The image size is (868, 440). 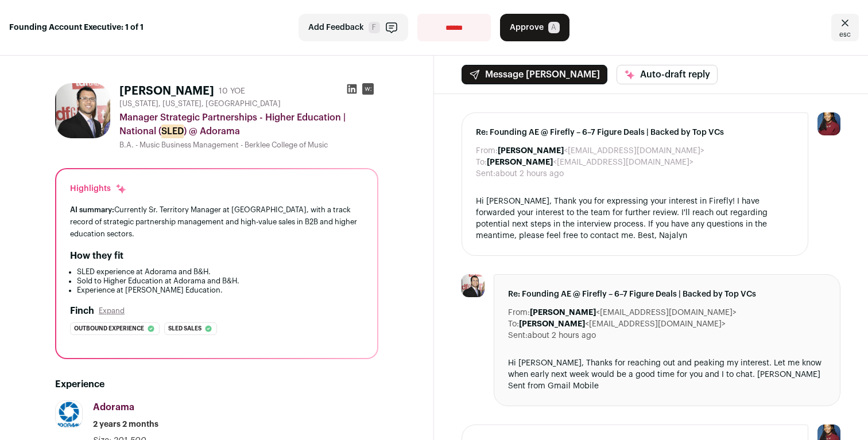 I want to click on button: Auto-draft reply, so click(x=667, y=74).